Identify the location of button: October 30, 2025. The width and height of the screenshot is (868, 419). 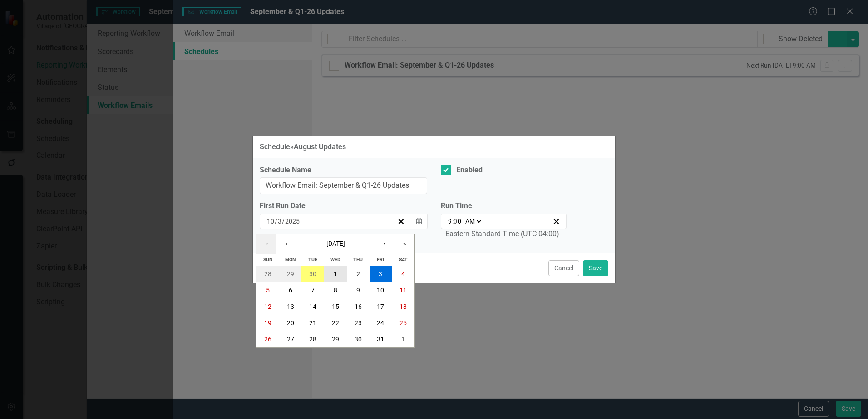
(358, 339).